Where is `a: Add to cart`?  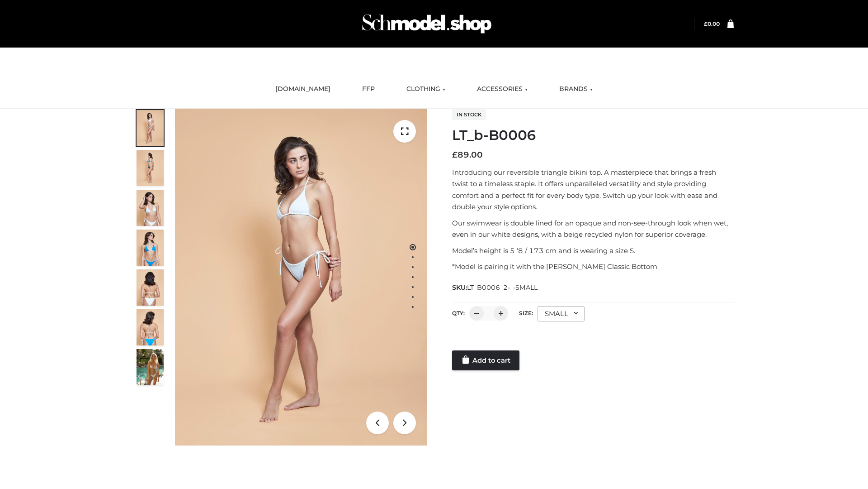 a: Add to cart is located at coordinates (485, 360).